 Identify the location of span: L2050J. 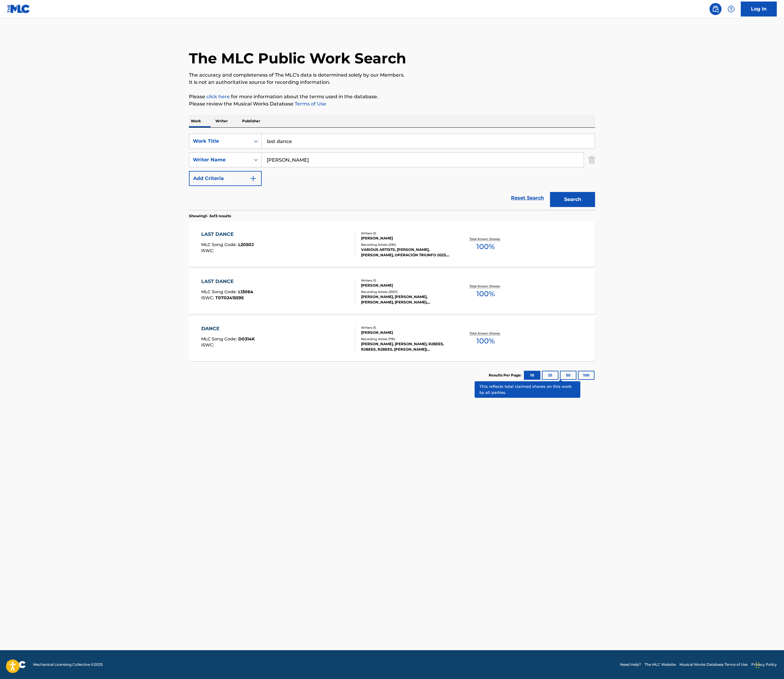
(246, 245).